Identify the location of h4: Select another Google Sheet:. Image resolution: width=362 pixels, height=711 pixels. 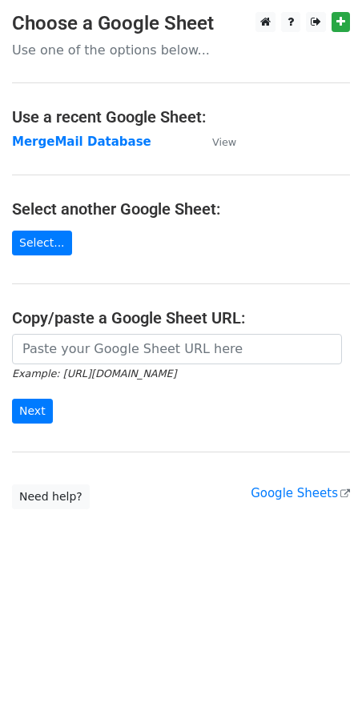
(181, 209).